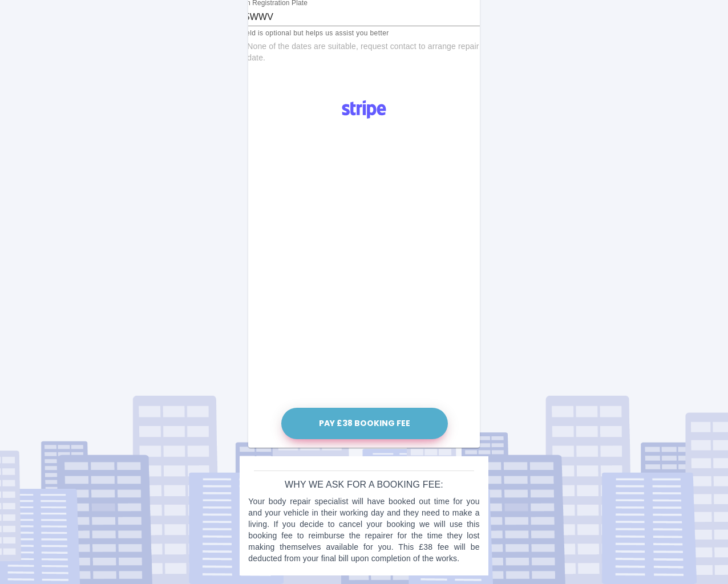 The image size is (728, 584). I want to click on h6: Why we ask for a booking fee:, so click(363, 485).